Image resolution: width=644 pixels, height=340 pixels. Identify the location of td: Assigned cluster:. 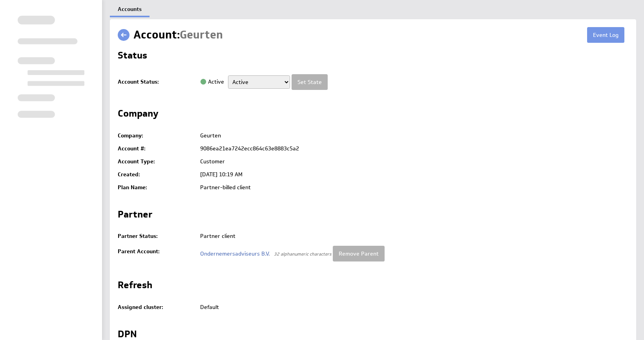
(157, 307).